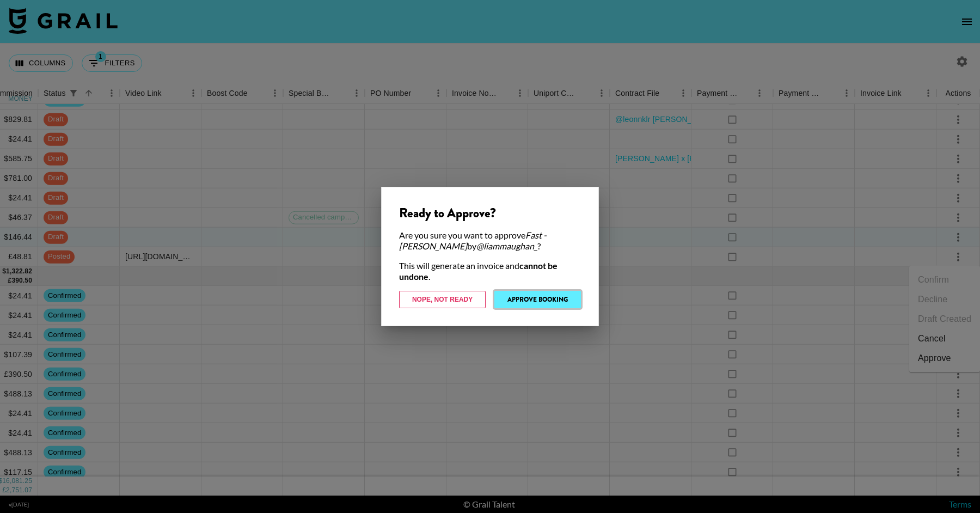  Describe the element at coordinates (507, 246) in the screenshot. I see `em: @ liammaughan_` at that location.